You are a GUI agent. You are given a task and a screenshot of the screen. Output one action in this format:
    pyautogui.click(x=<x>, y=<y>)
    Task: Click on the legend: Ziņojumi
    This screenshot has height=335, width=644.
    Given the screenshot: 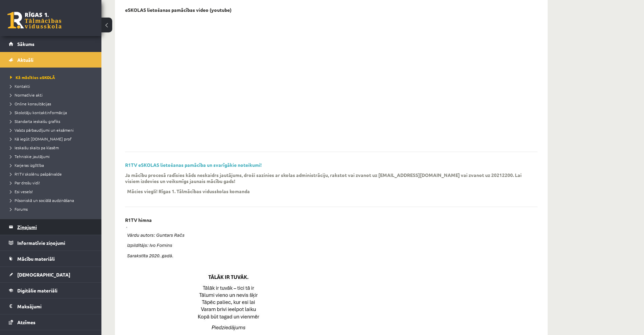 What is the action you would take?
    pyautogui.click(x=55, y=227)
    